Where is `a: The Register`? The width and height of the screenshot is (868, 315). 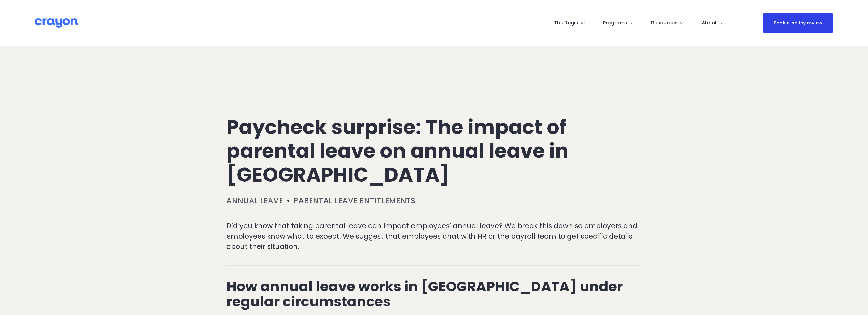 a: The Register is located at coordinates (569, 23).